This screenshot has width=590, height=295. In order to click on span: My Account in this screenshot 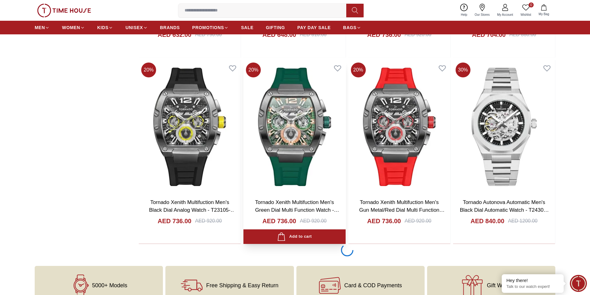, I will do `click(505, 15)`.